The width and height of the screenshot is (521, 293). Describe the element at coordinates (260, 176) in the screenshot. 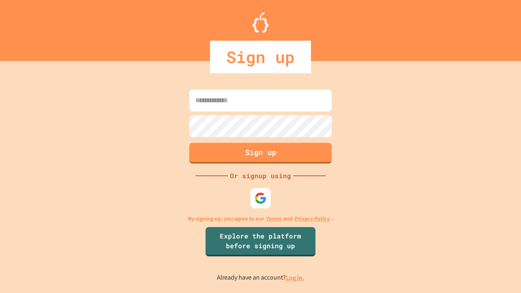

I see `div: Or signup using` at that location.